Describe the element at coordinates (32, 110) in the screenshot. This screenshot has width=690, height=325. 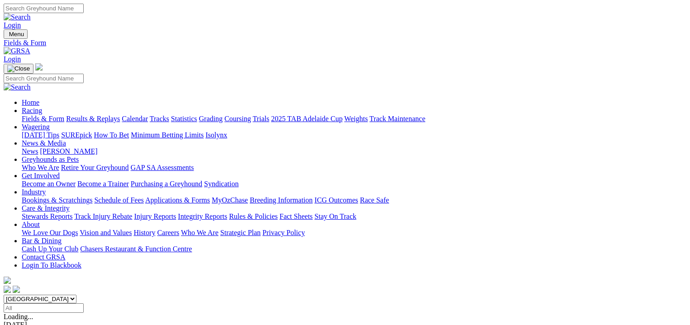
I see `a: Racing` at that location.